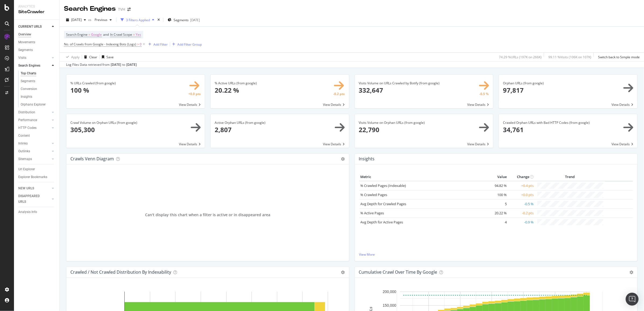 The width and height of the screenshot is (644, 311). What do you see at coordinates (157, 44) in the screenshot?
I see `button: Add Filter` at bounding box center [157, 44].